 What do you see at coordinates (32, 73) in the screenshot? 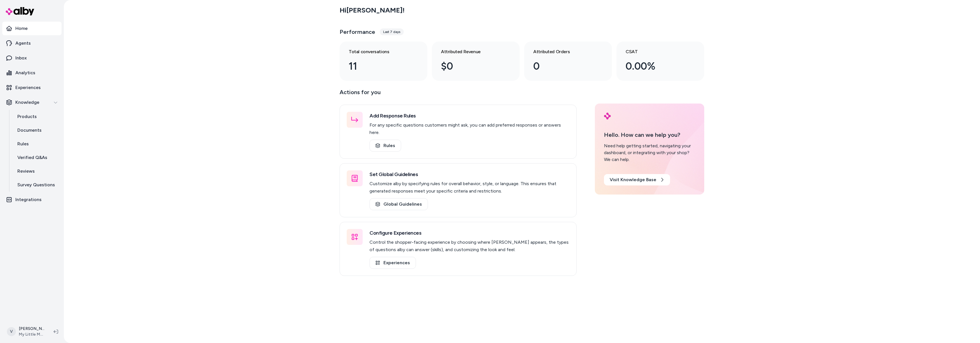
I see `a: Analytics` at bounding box center [32, 73].